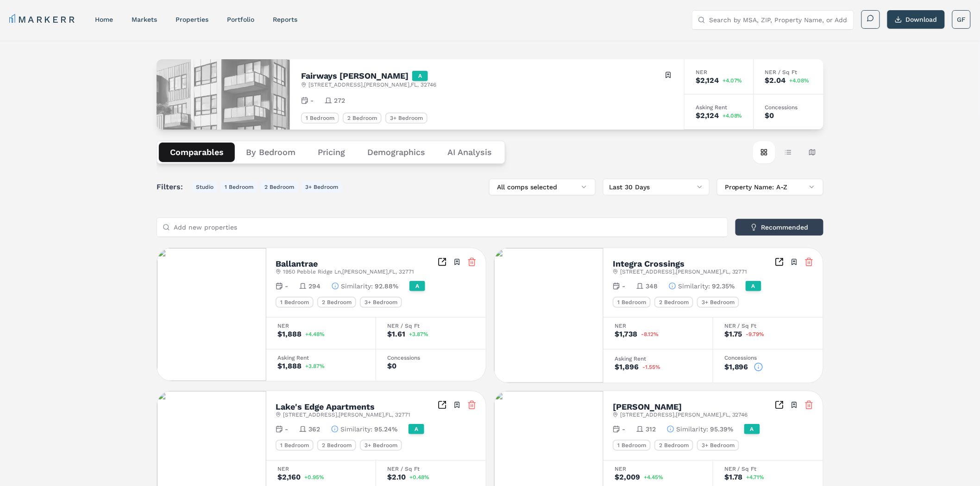 Image resolution: width=980 pixels, height=486 pixels. What do you see at coordinates (651, 367) in the screenshot?
I see `span: -1.55%` at bounding box center [651, 367].